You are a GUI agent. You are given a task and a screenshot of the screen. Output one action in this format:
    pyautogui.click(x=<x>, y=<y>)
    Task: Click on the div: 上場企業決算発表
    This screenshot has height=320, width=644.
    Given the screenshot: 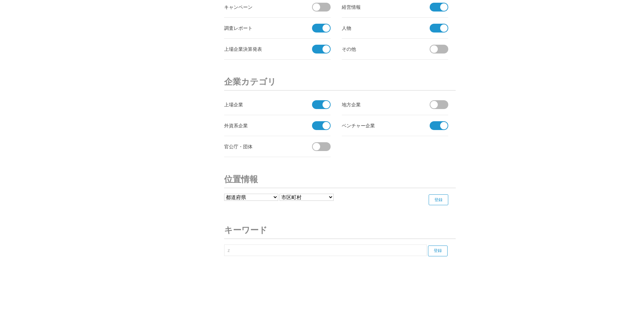 What is the action you would take?
    pyautogui.click(x=262, y=49)
    